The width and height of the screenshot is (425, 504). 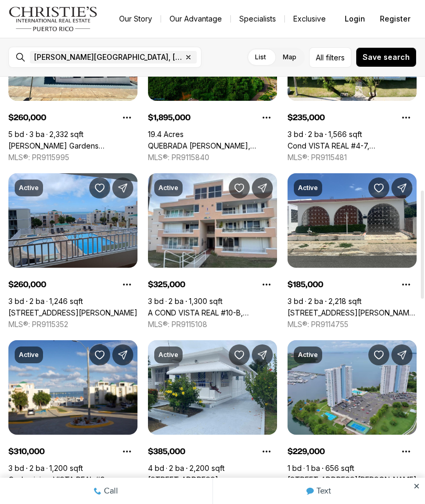 I want to click on button: Allfilters, so click(x=330, y=57).